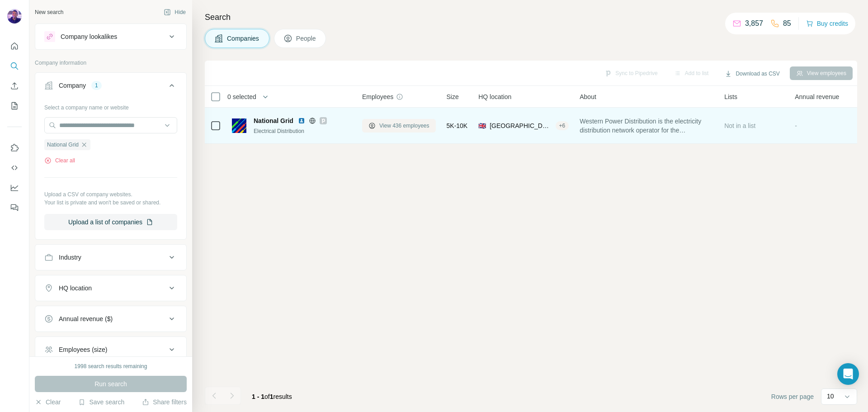 This screenshot has width=868, height=412. What do you see at coordinates (740, 126) in the screenshot?
I see `span: Not in a list` at bounding box center [740, 126].